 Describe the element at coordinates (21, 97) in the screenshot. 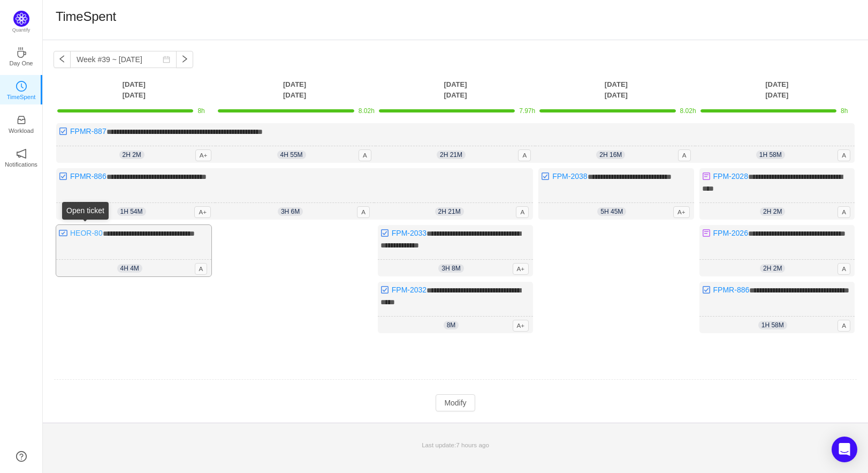

I see `p: TimeSpent` at that location.